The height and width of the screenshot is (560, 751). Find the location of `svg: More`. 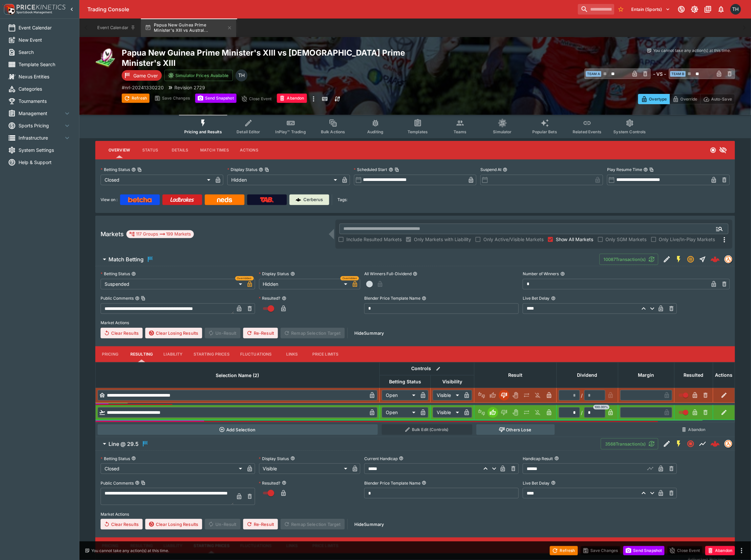

svg: More is located at coordinates (725, 240).